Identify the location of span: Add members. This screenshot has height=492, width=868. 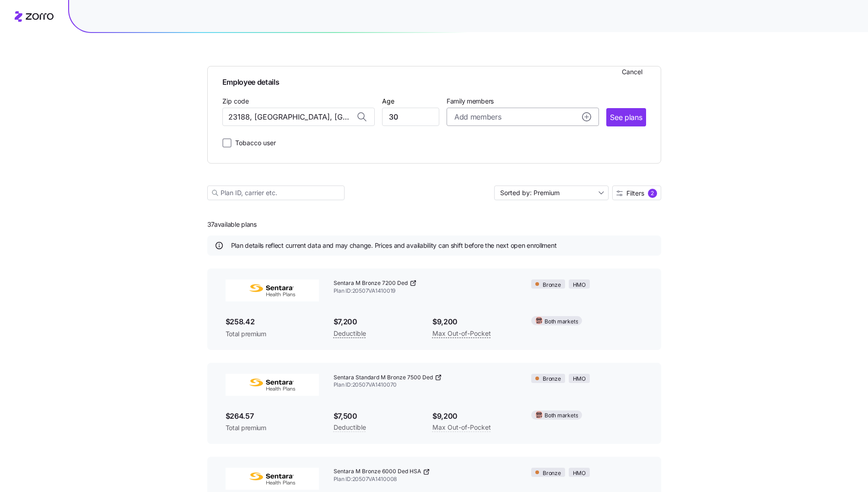
(478, 117).